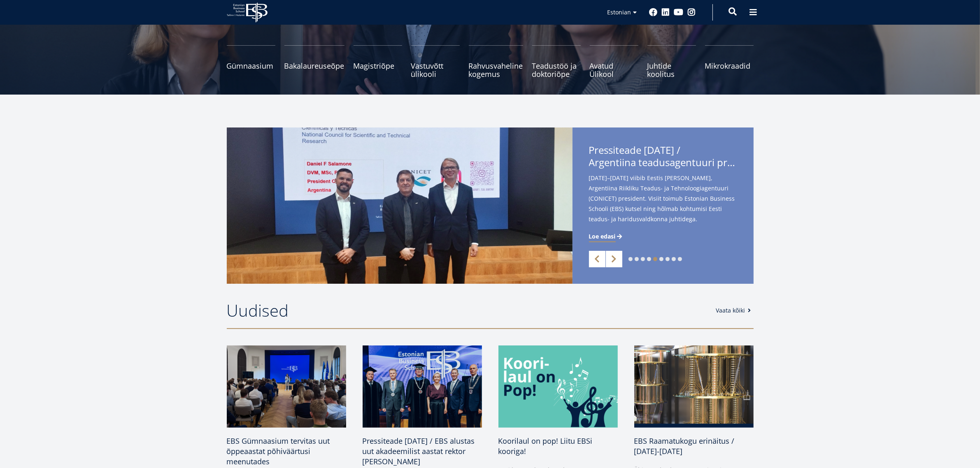  Describe the element at coordinates (729, 62) in the screenshot. I see `a: Mikrokraadid` at that location.